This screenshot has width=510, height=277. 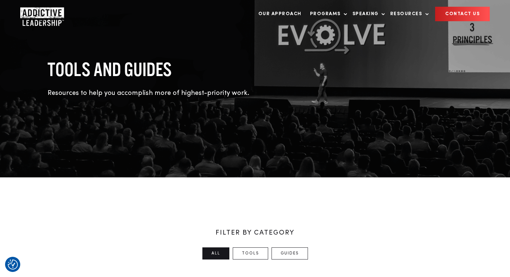 What do you see at coordinates (110, 69) in the screenshot?
I see `span: Tools and guides` at bounding box center [110, 69].